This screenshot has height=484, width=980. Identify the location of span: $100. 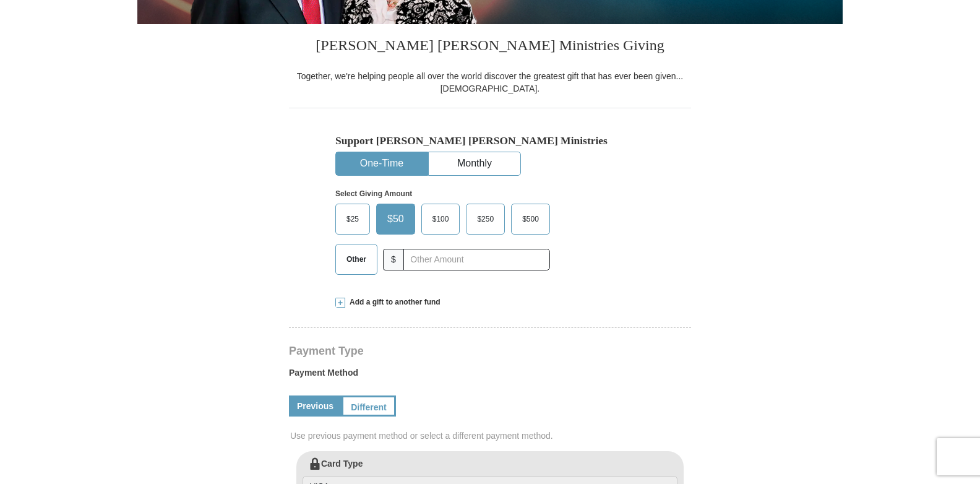
(441, 219).